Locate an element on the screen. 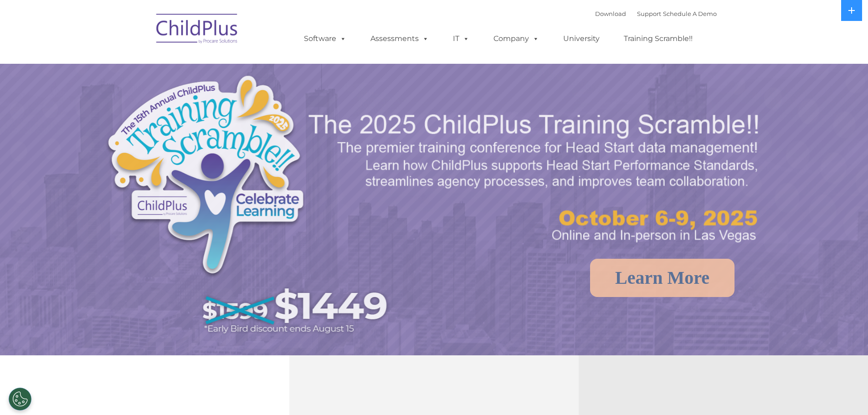 This screenshot has width=868, height=415. a: IT is located at coordinates (461, 39).